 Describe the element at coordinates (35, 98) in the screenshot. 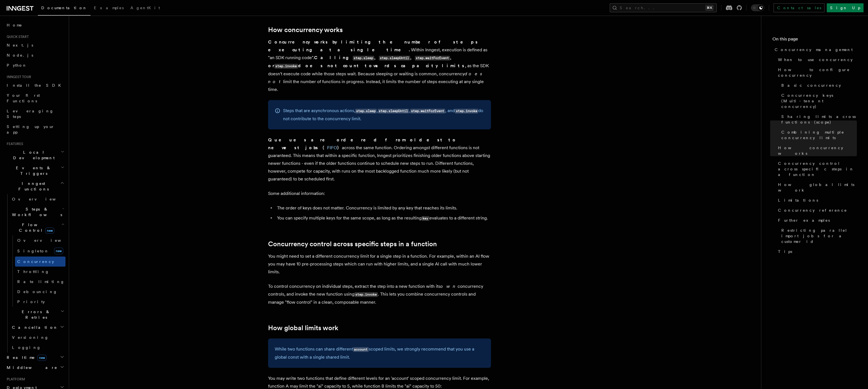

I see `a: Your first Functions` at that location.